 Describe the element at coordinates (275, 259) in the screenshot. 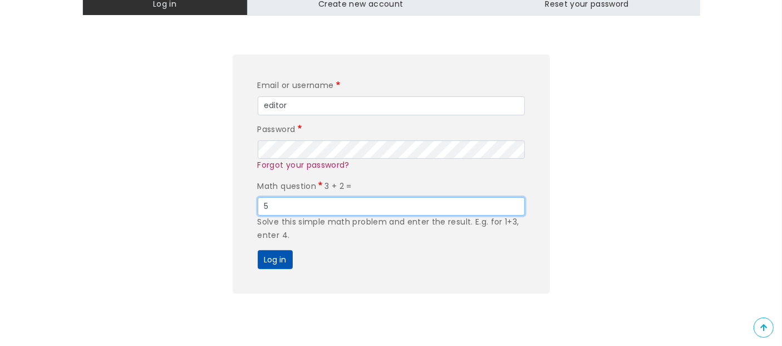

I see `button: Log in` at that location.